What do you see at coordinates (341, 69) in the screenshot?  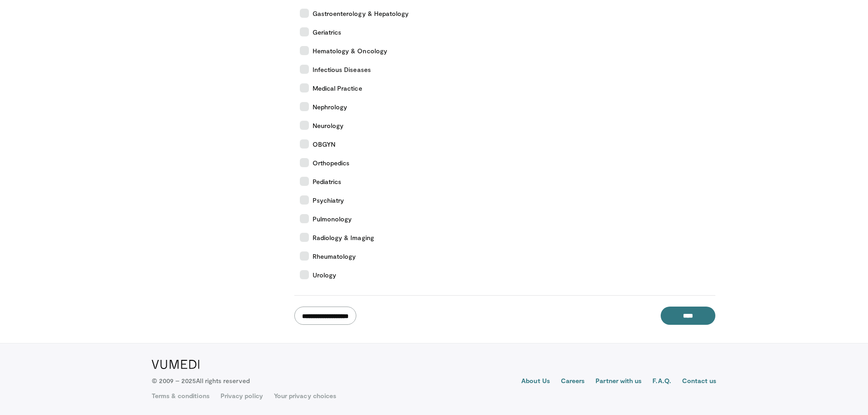 I see `span: Infectious Diseases` at bounding box center [341, 69].